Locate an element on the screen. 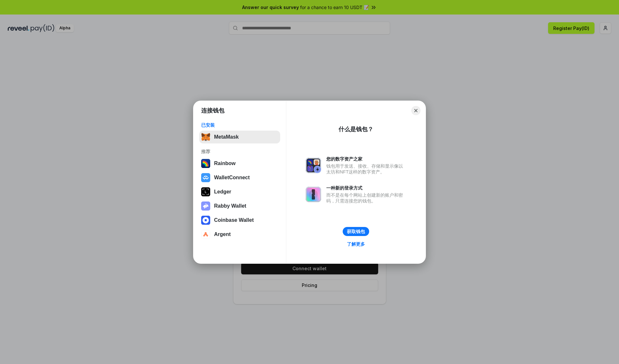 Image resolution: width=619 pixels, height=364 pixels. div: 了解更多 is located at coordinates (356, 244).